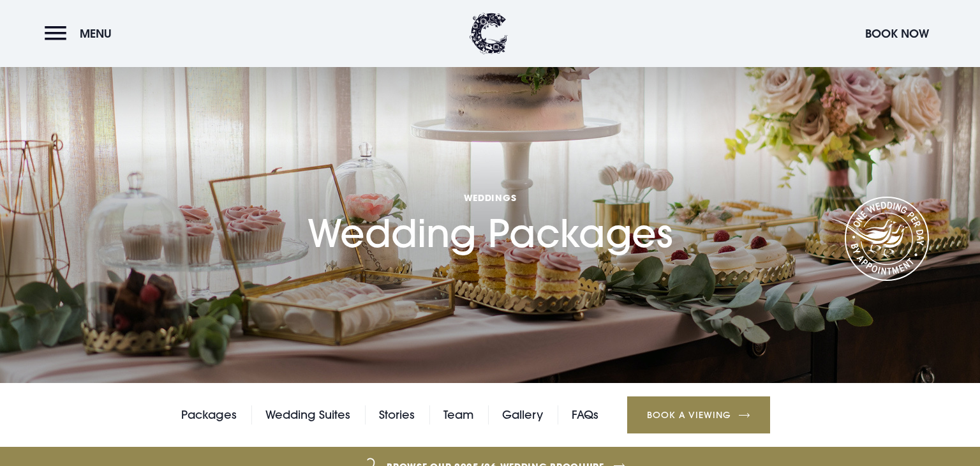 The image size is (980, 466). What do you see at coordinates (208, 415) in the screenshot?
I see `a: Packages` at bounding box center [208, 415].